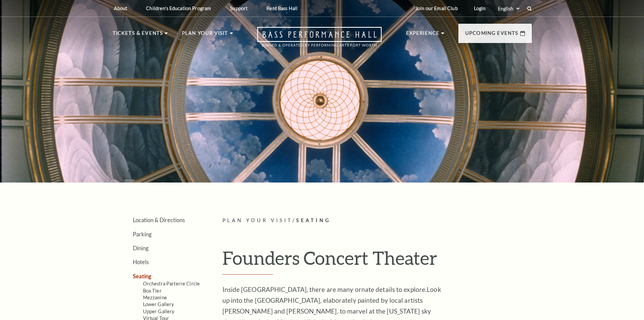 The width and height of the screenshot is (644, 320). What do you see at coordinates (377, 261) in the screenshot?
I see `h1: Founders Concert Theater` at bounding box center [377, 261].